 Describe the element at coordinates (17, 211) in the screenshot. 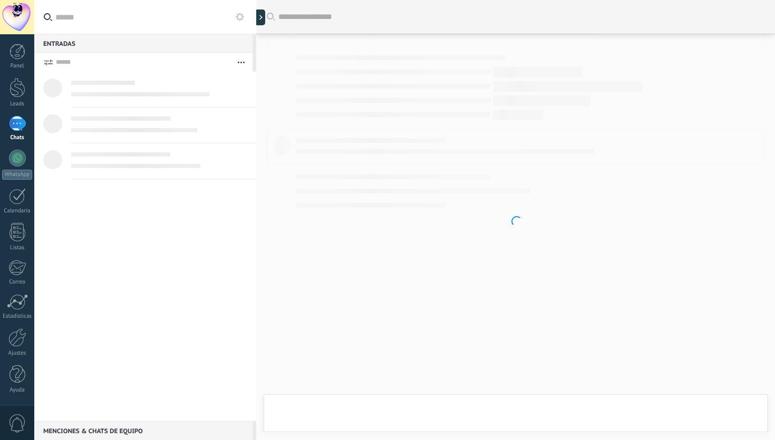

I see `div: Calendario` at that location.